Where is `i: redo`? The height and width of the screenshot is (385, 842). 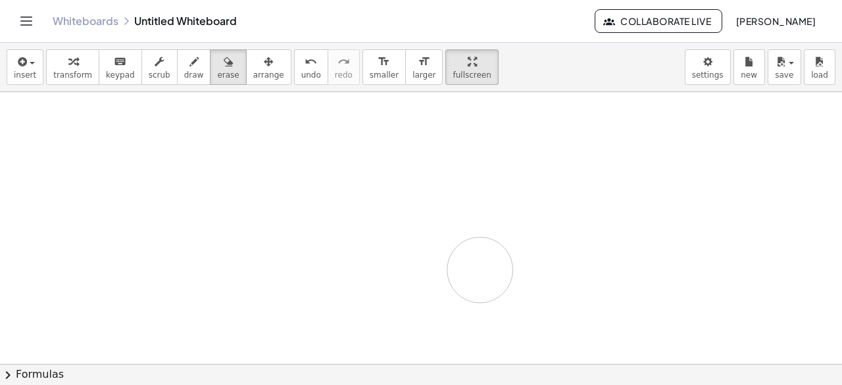
i: redo is located at coordinates (344, 62).